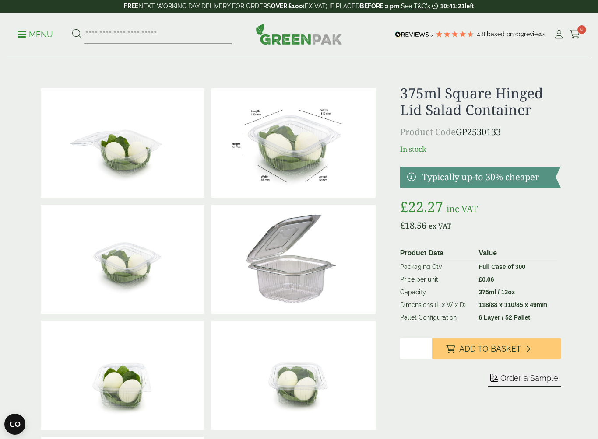 This screenshot has height=439, width=598. I want to click on span: left, so click(469, 6).